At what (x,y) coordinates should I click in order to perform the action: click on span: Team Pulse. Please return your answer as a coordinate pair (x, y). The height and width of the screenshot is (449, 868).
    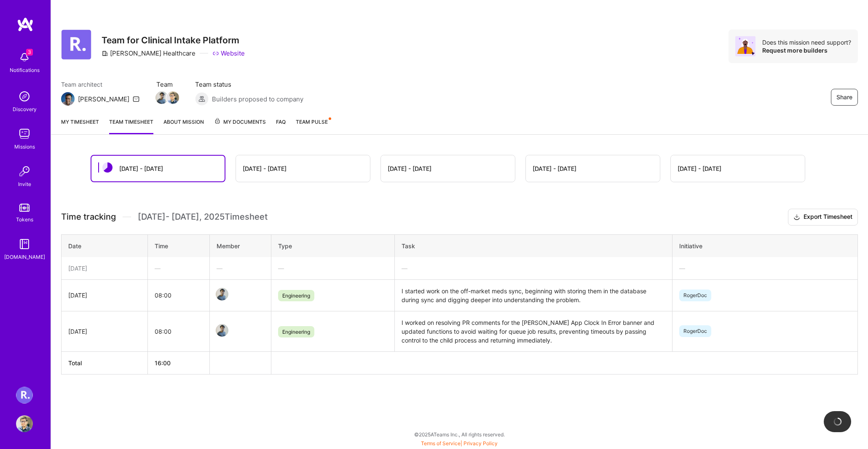
    Looking at the image, I should click on (312, 121).